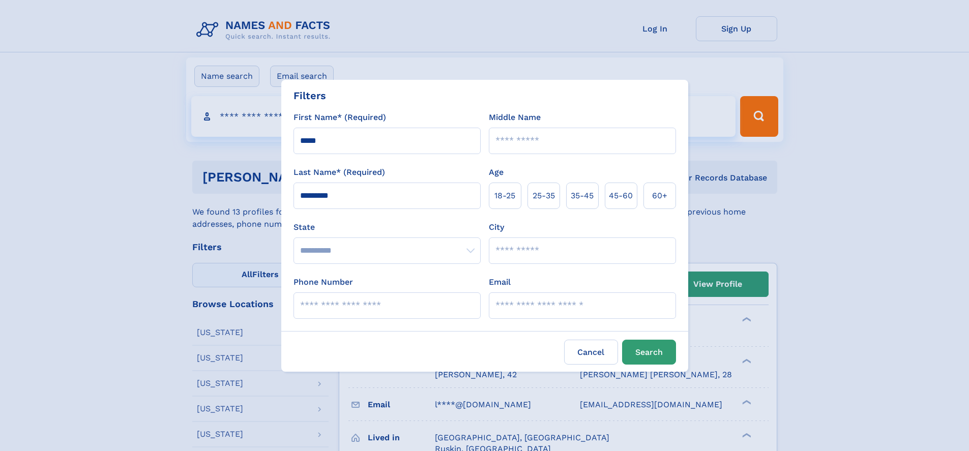  What do you see at coordinates (500, 282) in the screenshot?
I see `label: Email` at bounding box center [500, 282].